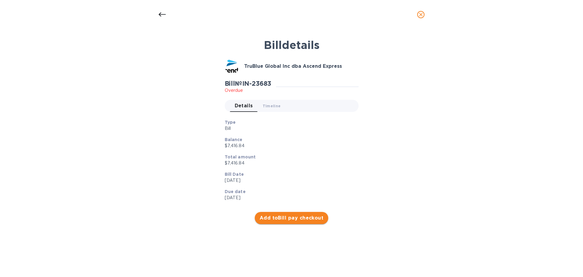 Image resolution: width=583 pixels, height=277 pixels. What do you see at coordinates (244, 106) in the screenshot?
I see `span: Details` at bounding box center [244, 106].